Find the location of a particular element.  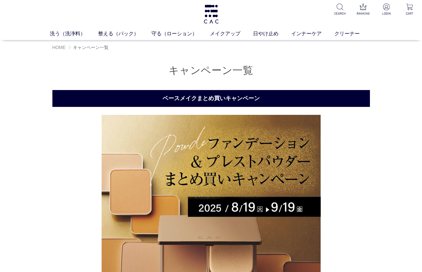

p: RANKING is located at coordinates (363, 13).